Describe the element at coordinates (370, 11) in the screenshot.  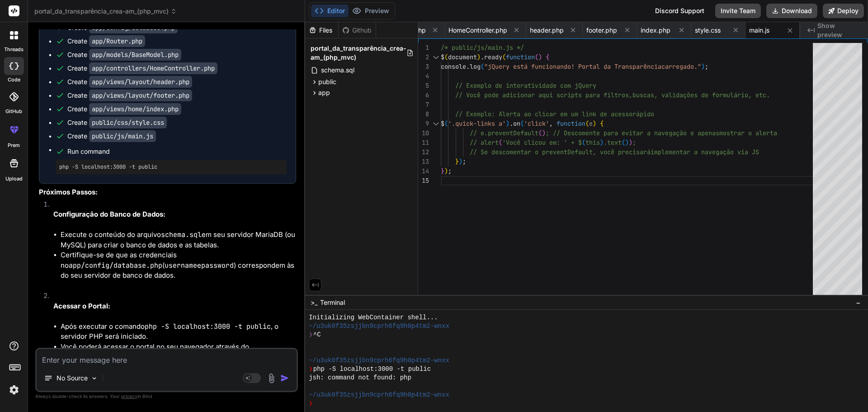
I see `button: Preview` at that location.